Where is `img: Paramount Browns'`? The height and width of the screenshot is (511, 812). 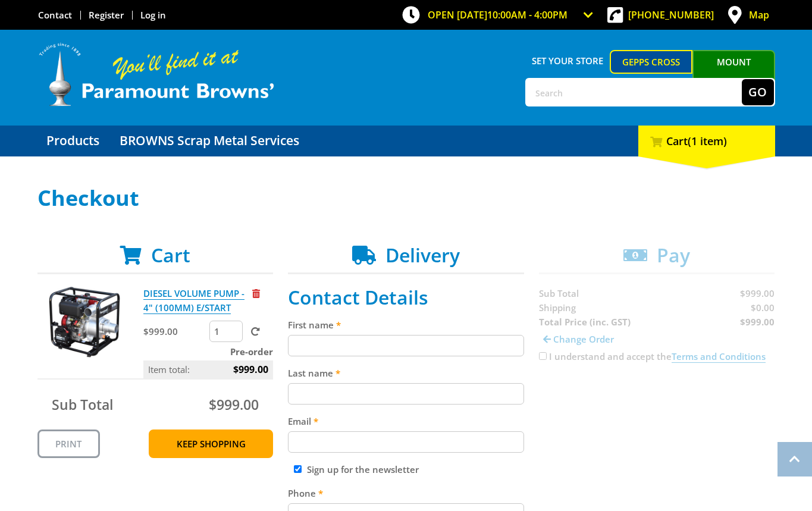
img: Paramount Browns' is located at coordinates (156, 74).